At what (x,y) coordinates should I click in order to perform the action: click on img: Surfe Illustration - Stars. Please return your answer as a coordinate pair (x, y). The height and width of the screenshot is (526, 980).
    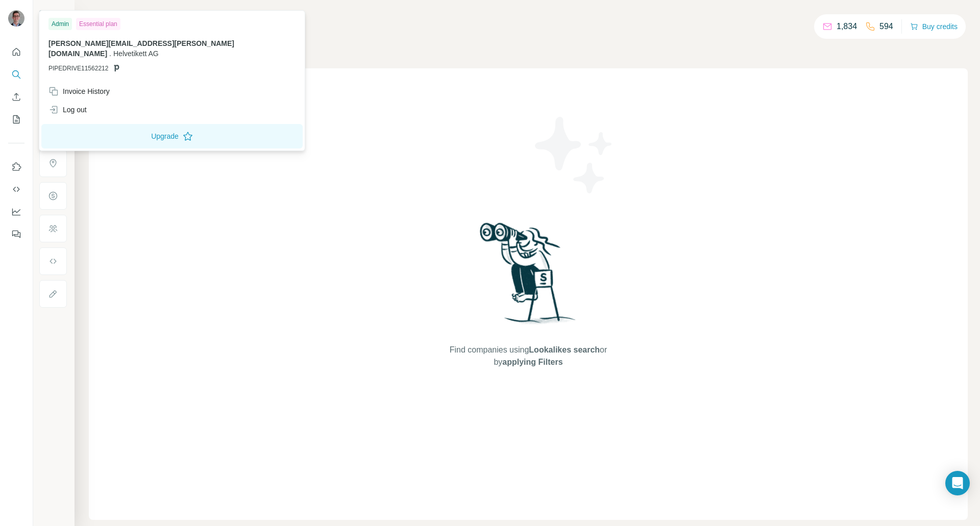
    Looking at the image, I should click on (574, 155).